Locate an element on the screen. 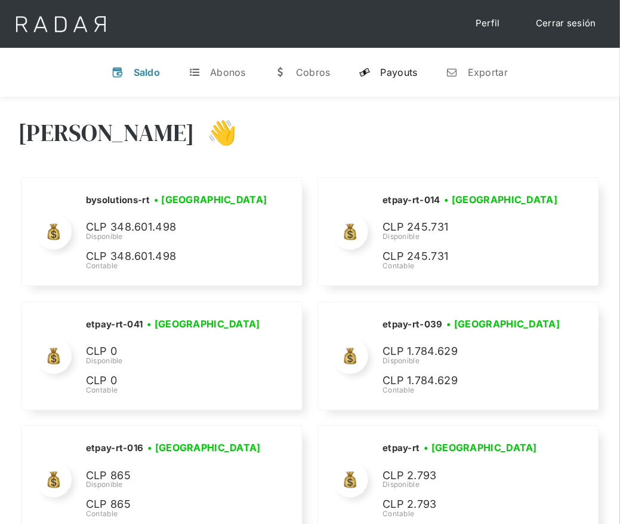 The height and width of the screenshot is (524, 620). div: Exportar is located at coordinates (488, 72).